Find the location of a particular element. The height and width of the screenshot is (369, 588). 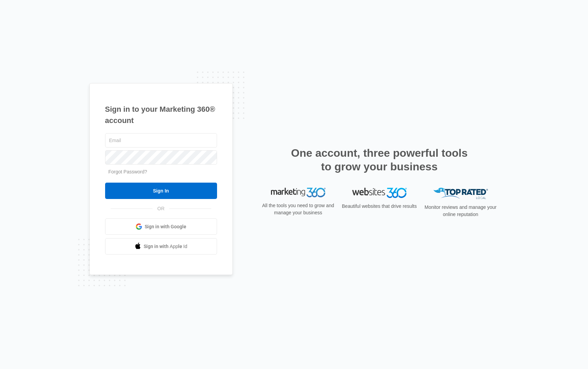

span: Sign in with Google is located at coordinates (165, 227).